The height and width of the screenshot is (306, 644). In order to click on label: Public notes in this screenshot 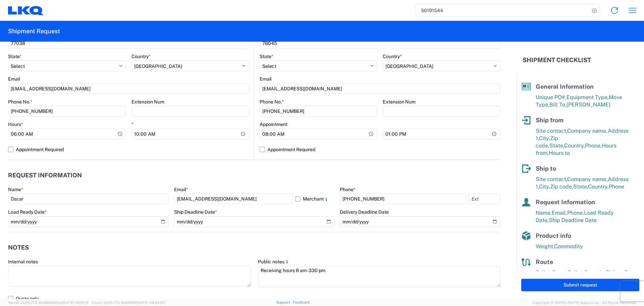, I will do `click(274, 262)`.